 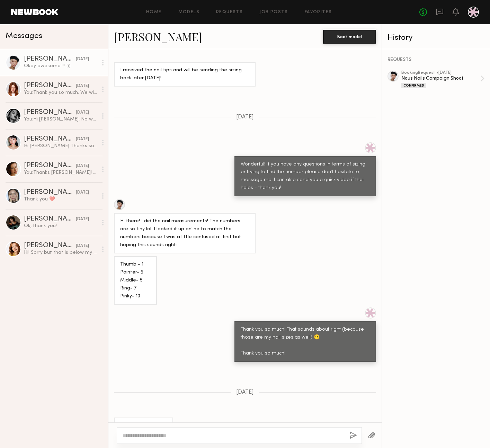 What do you see at coordinates (274, 12) in the screenshot?
I see `a: Job Posts` at bounding box center [274, 12].